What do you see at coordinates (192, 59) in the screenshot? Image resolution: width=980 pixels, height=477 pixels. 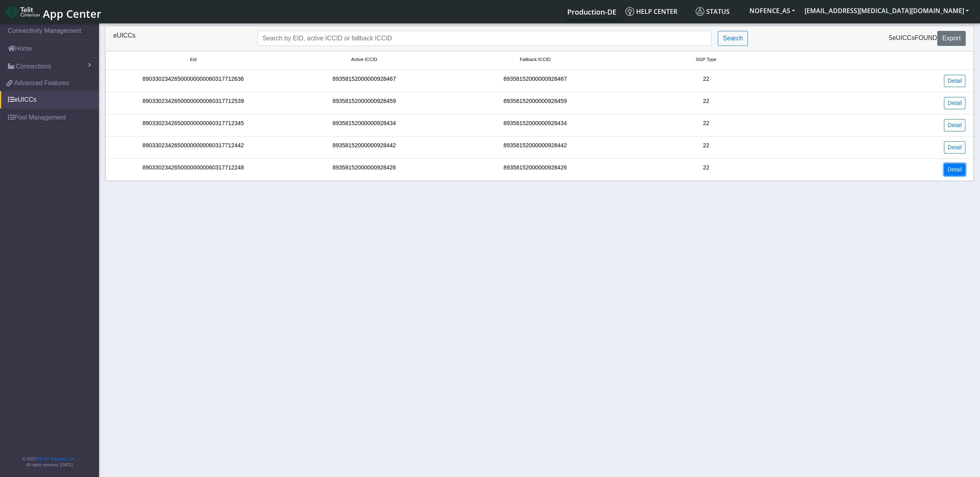 I see `span: Eid` at bounding box center [192, 59].